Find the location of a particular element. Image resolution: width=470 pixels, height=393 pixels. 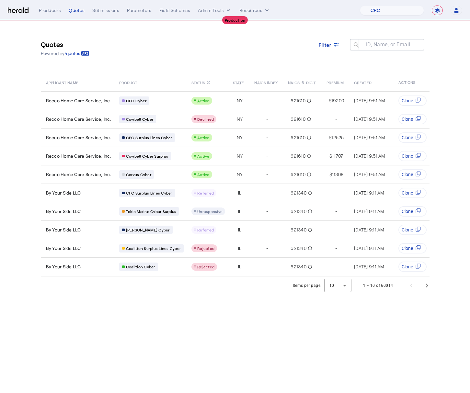

div: Producers is located at coordinates (50, 10).